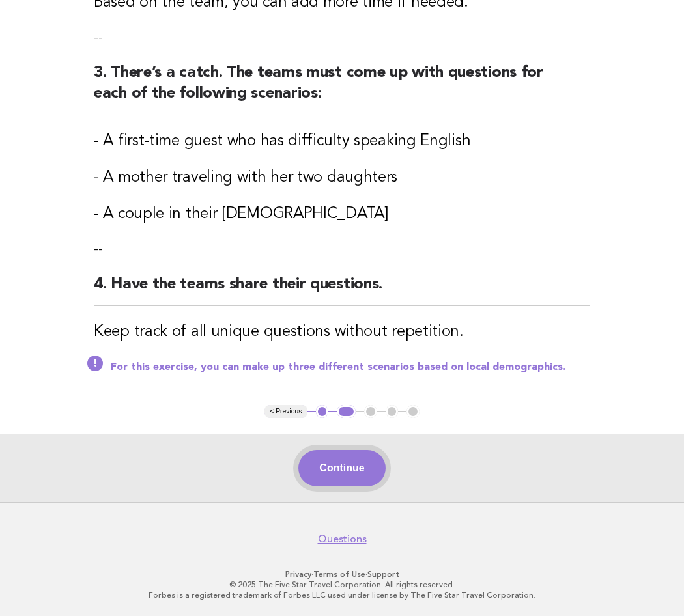  What do you see at coordinates (322, 412) in the screenshot?
I see `button: 1` at bounding box center [322, 412].